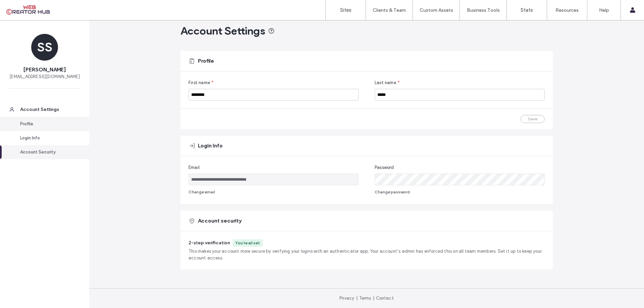  What do you see at coordinates (47, 138) in the screenshot?
I see `div: Login Info` at bounding box center [47, 138].